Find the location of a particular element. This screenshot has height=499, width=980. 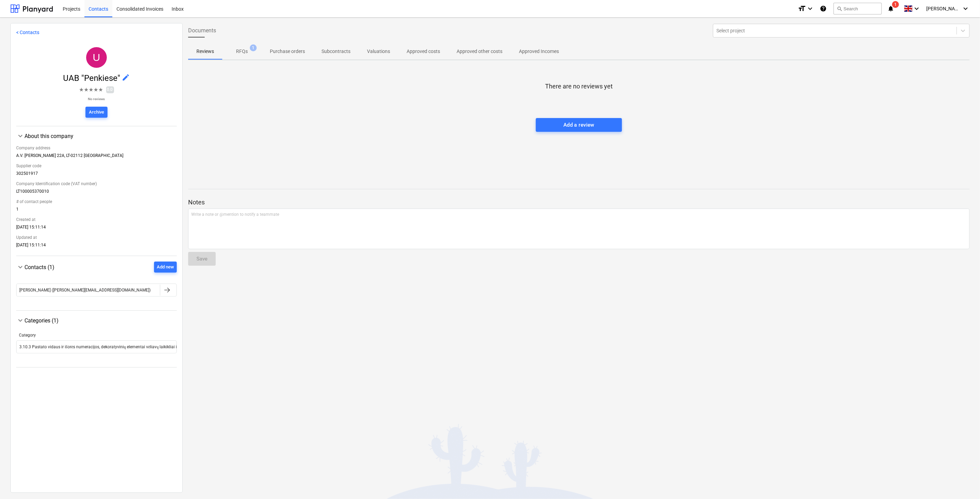

i: notifications is located at coordinates (890, 9).